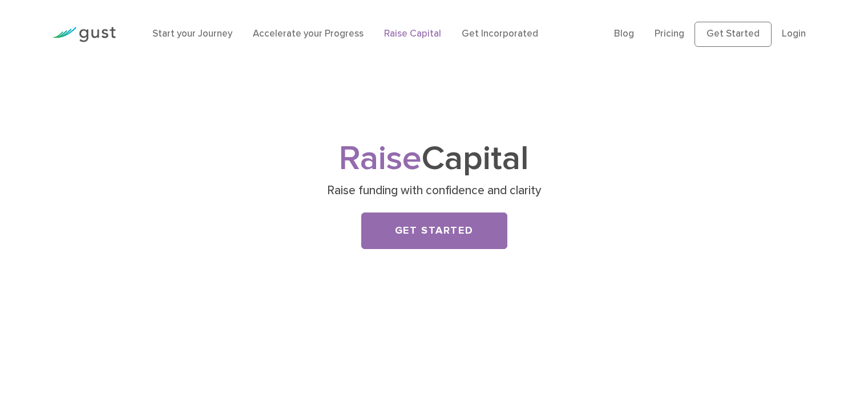 The image size is (868, 397). Describe the element at coordinates (192, 34) in the screenshot. I see `a: Start your Journey` at that location.